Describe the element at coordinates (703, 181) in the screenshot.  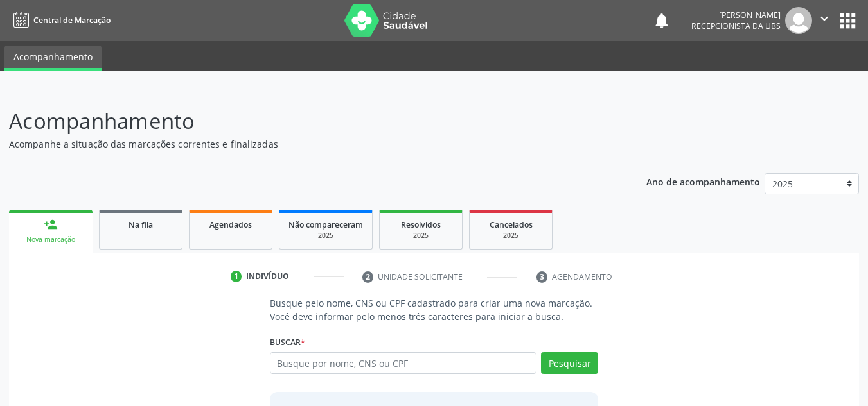
I see `p: Ano de acompanhamento` at that location.